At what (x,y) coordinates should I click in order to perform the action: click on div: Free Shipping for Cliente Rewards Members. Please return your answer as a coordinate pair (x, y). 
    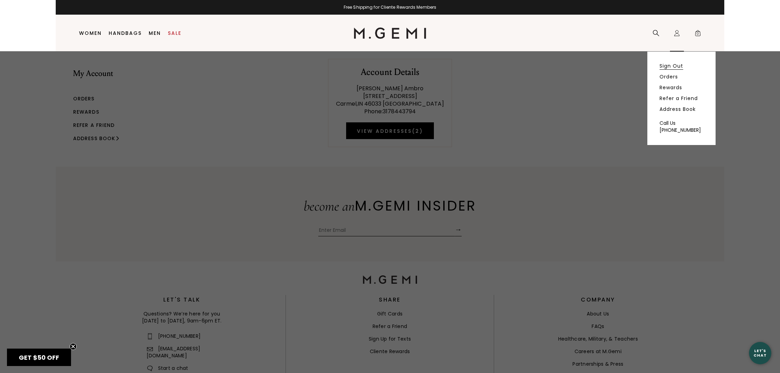
    Looking at the image, I should click on (390, 7).